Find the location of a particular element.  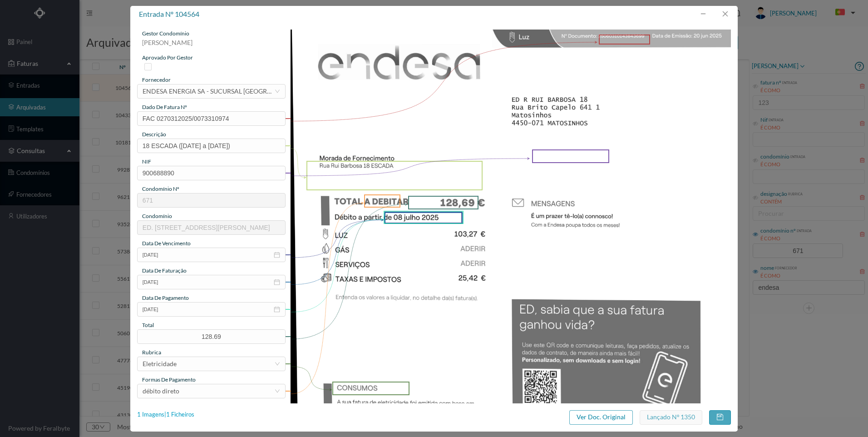

span: data de pagamento is located at coordinates (165, 298).